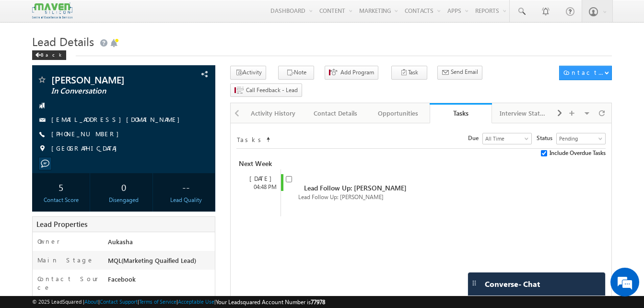  What do you see at coordinates (62, 224) in the screenshot?
I see `span: Lead Properties` at bounding box center [62, 224].